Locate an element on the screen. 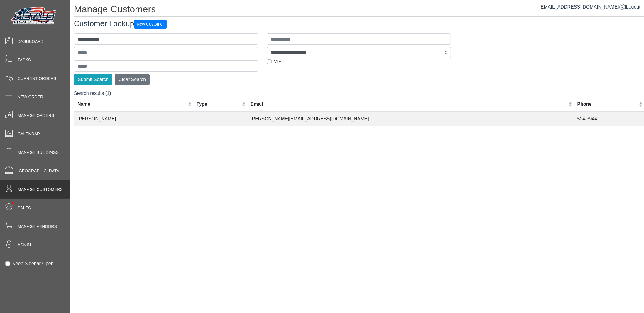 This screenshot has width=644, height=313. span: Sales is located at coordinates (24, 208).